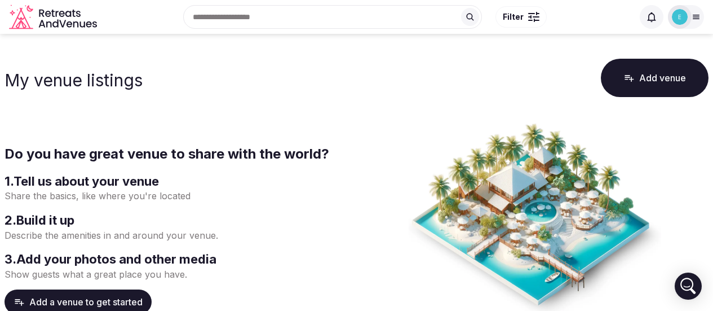  I want to click on div: Open Intercom Messenger, so click(689, 286).